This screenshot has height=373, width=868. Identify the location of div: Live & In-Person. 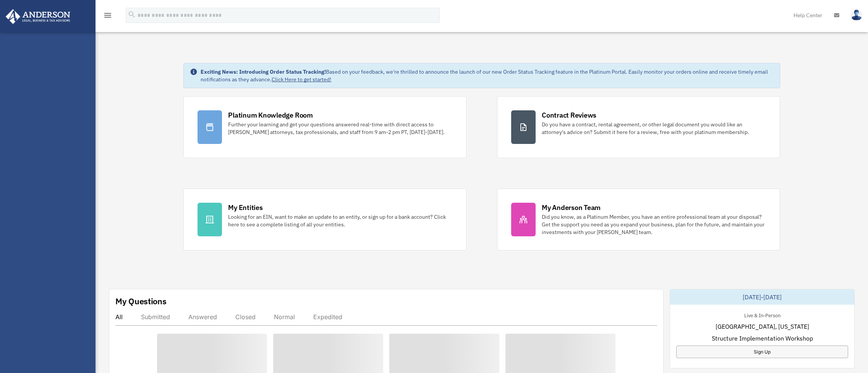
(762, 315).